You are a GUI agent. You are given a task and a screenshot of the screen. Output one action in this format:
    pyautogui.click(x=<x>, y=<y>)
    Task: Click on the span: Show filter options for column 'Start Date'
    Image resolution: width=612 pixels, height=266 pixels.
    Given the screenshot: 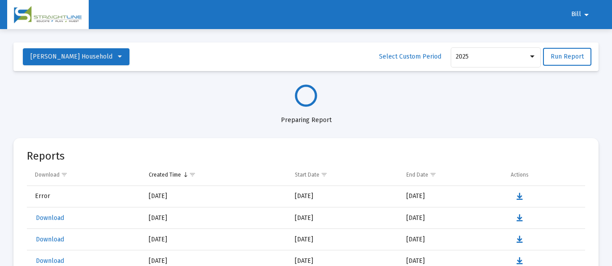 What is the action you would take?
    pyautogui.click(x=324, y=175)
    